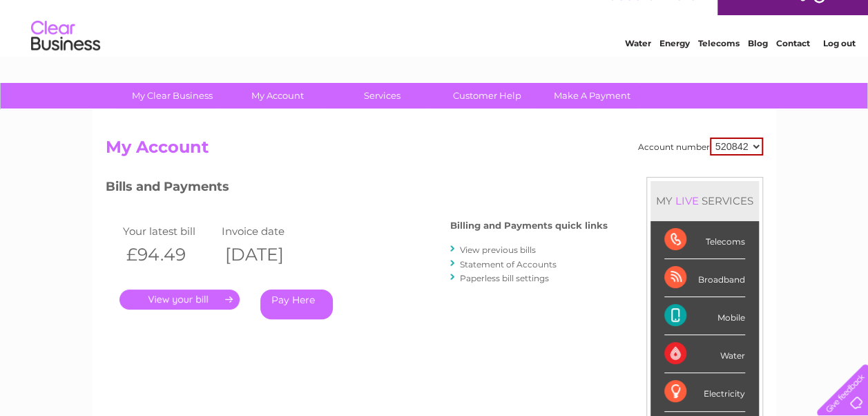  I want to click on div: MY SERVICES, so click(704, 200).